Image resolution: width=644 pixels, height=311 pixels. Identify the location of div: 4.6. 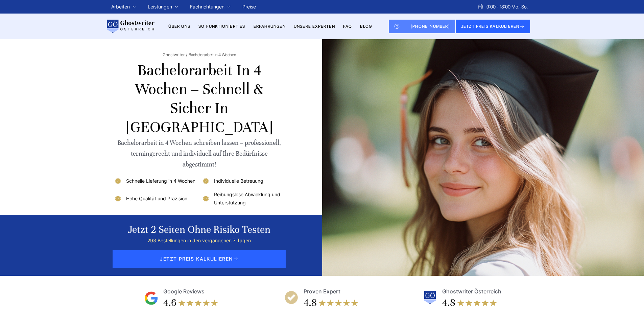
(170, 303).